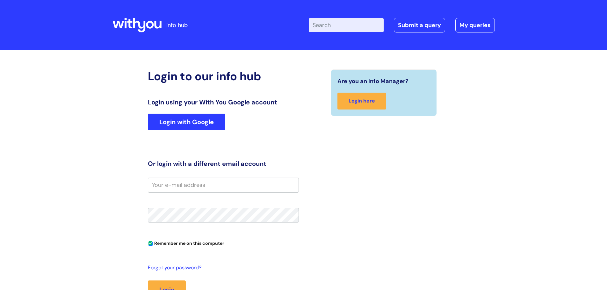 This screenshot has width=607, height=290. Describe the element at coordinates (346, 25) in the screenshot. I see `input: Search` at that location.